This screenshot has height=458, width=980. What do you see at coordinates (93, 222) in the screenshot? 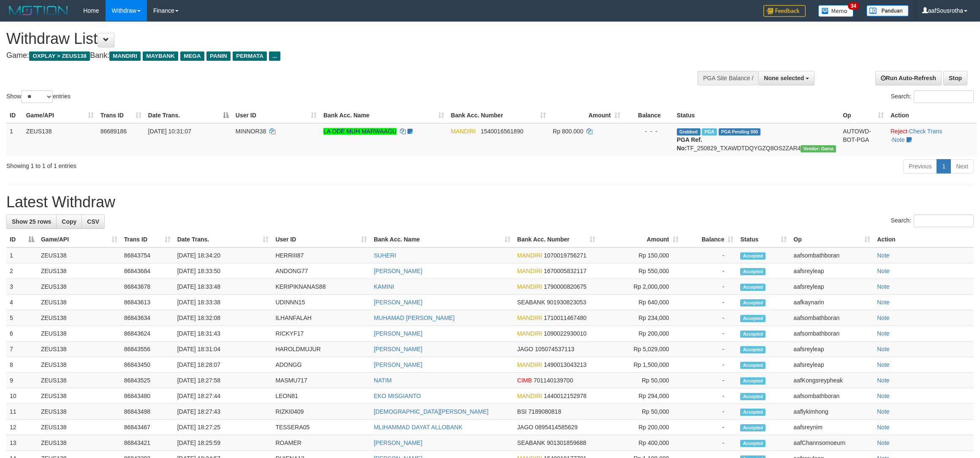
I see `a: CSV` at bounding box center [93, 222].